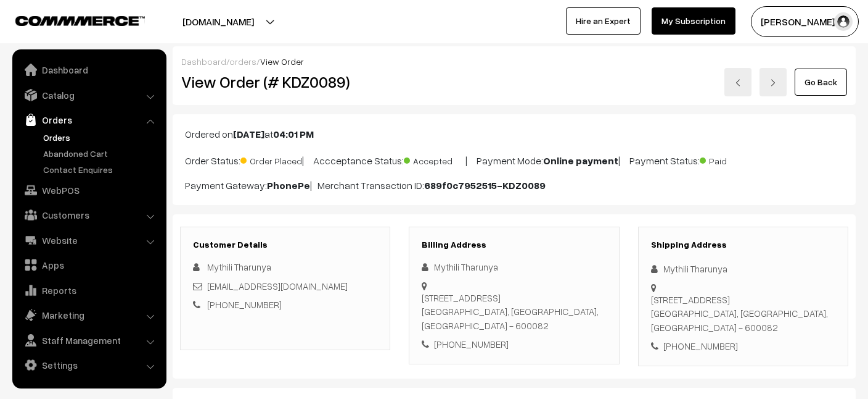 Image resolution: width=868 pixels, height=399 pixels. What do you see at coordinates (485, 185) in the screenshot?
I see `b: 689f0c7952515-KDZ0089` at bounding box center [485, 185].